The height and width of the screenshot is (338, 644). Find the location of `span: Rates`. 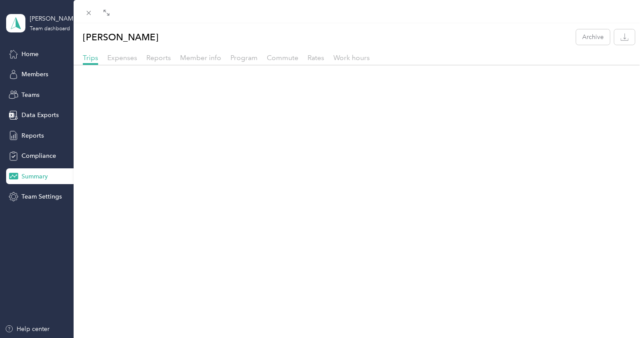

span: Rates is located at coordinates (316, 57).